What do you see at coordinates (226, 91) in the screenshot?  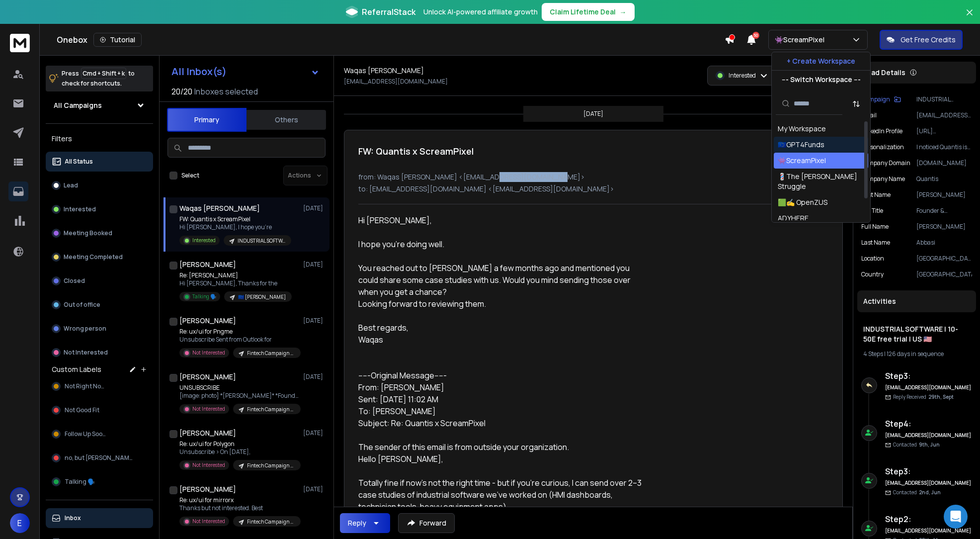 I see `h3: Inboxes selected` at bounding box center [226, 91].